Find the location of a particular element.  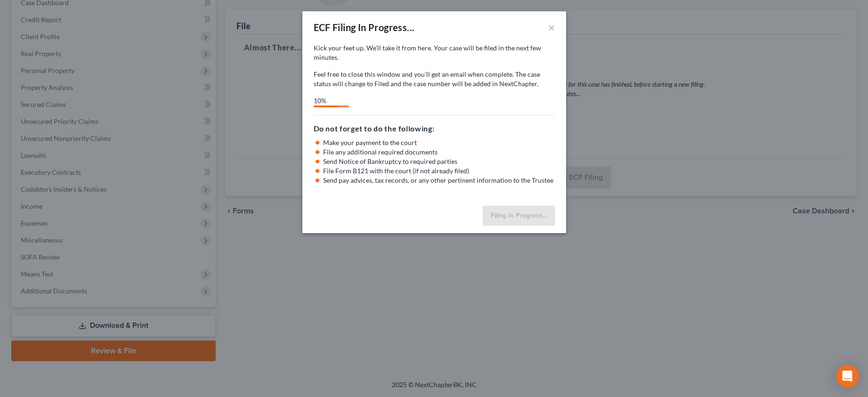

h5: Do not forget to do the following: is located at coordinates (434, 128).